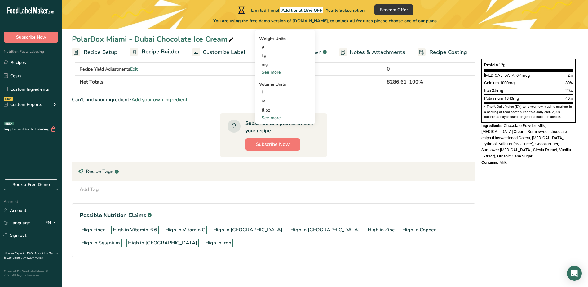 The image size is (588, 287). Describe the element at coordinates (428, 82) in the screenshot. I see `th: 100%` at that location.